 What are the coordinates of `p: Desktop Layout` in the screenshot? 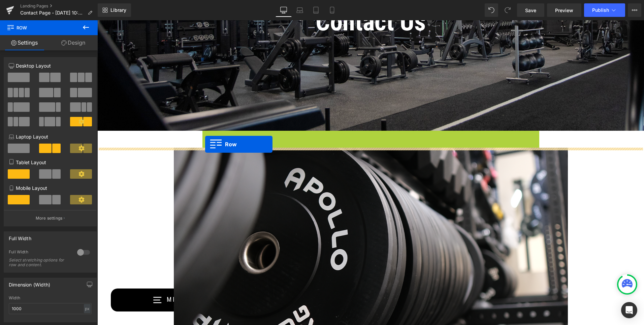 It's located at (50, 65).